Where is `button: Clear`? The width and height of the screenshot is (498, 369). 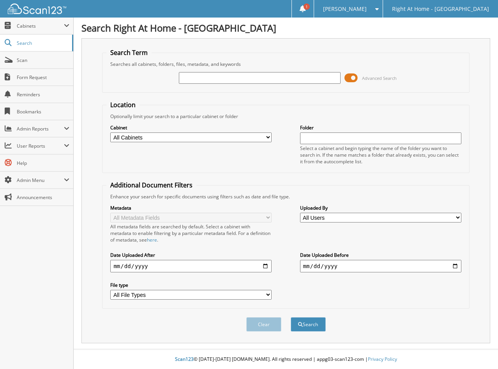 button: Clear is located at coordinates (264, 324).